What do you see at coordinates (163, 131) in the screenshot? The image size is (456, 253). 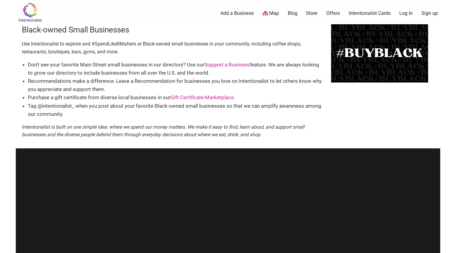 I see `em: Intentionalist is built on one simple idea: where we spend our money matters. We make it easy to ...` at bounding box center [163, 131].